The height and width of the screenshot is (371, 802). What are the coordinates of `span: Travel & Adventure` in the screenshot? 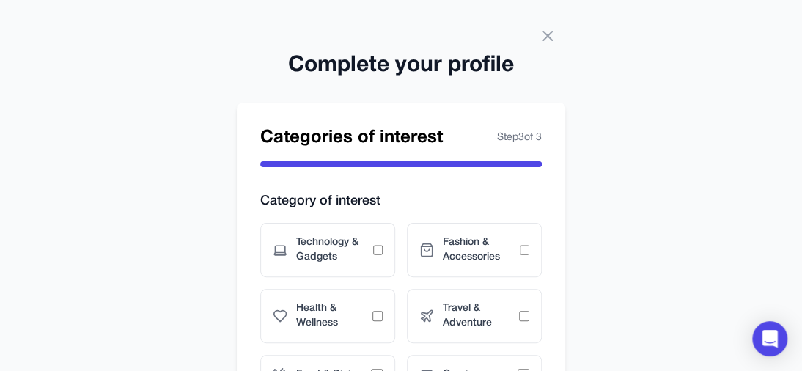 It's located at (481, 316).